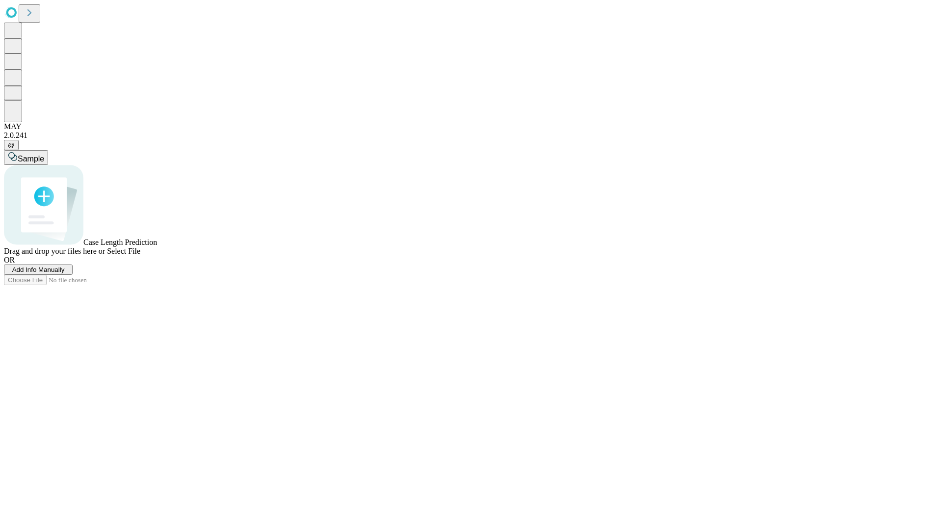  I want to click on div: MAY, so click(471, 127).